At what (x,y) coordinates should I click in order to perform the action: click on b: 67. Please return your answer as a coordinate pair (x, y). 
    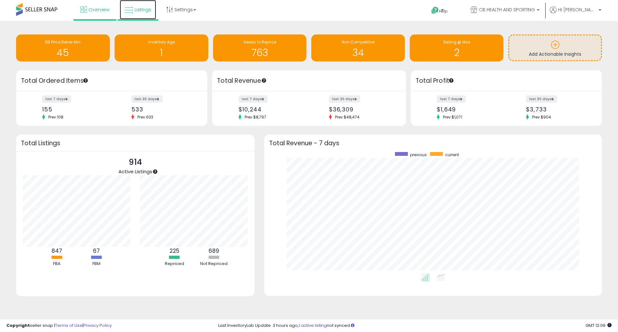
    Looking at the image, I should click on (96, 251).